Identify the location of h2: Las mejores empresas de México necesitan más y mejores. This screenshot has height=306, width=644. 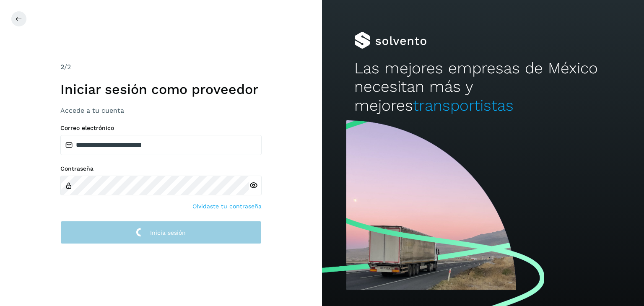
(483, 87).